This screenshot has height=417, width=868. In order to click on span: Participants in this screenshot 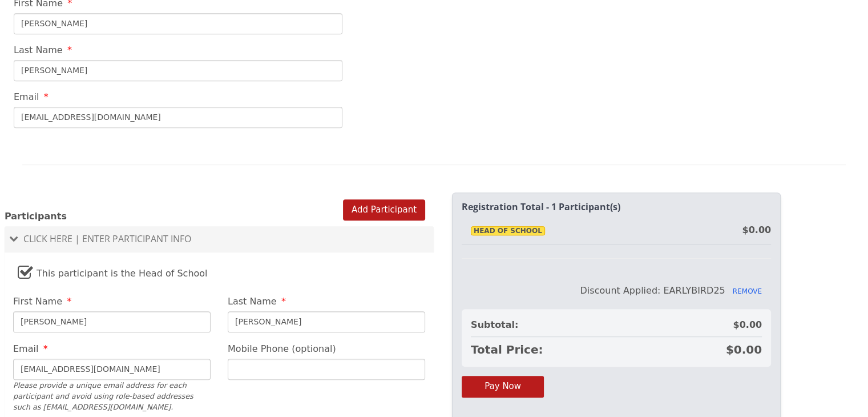, I will do `click(35, 216)`.